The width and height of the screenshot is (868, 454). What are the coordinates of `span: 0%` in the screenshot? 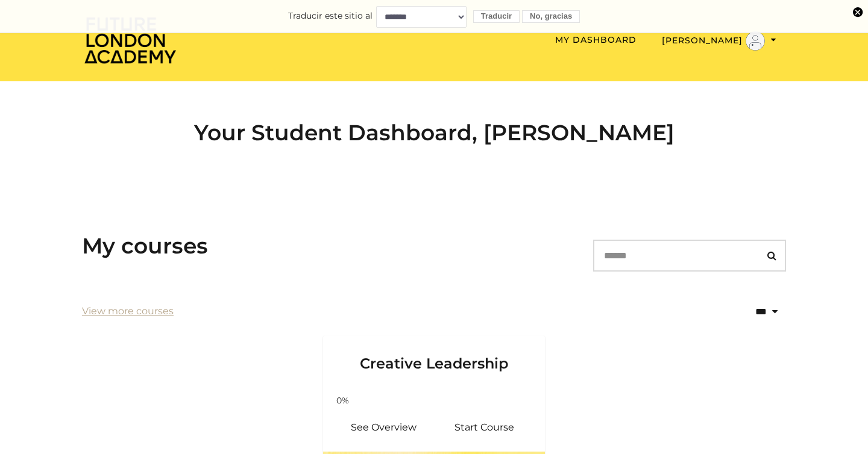 It's located at (343, 401).